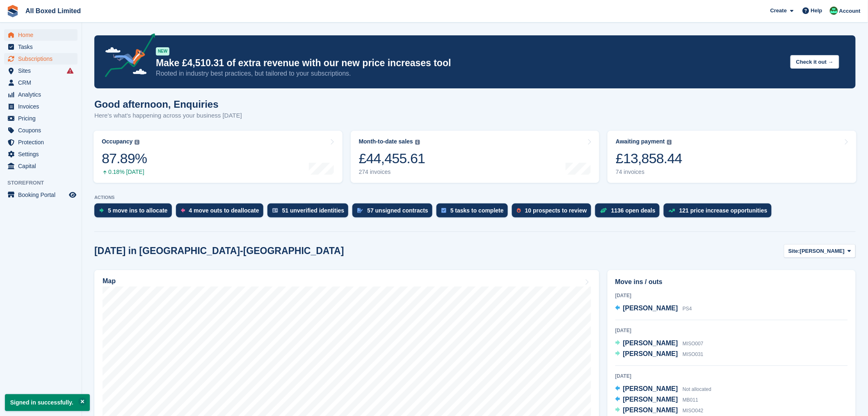  I want to click on a: Awaiting payment £13,858.44 74 invoices, so click(733, 156).